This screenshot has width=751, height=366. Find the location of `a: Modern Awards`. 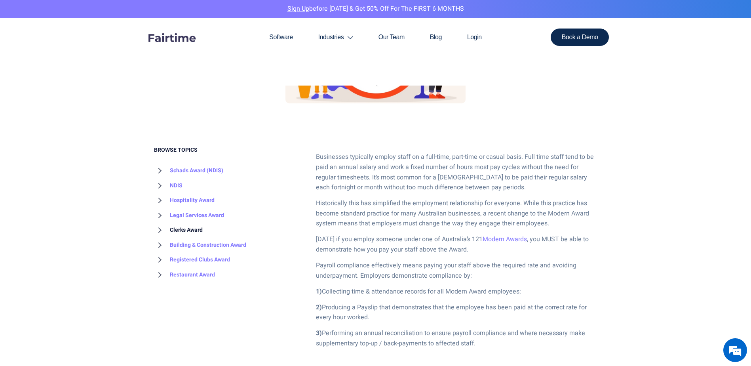

a: Modern Awards is located at coordinates (505, 239).